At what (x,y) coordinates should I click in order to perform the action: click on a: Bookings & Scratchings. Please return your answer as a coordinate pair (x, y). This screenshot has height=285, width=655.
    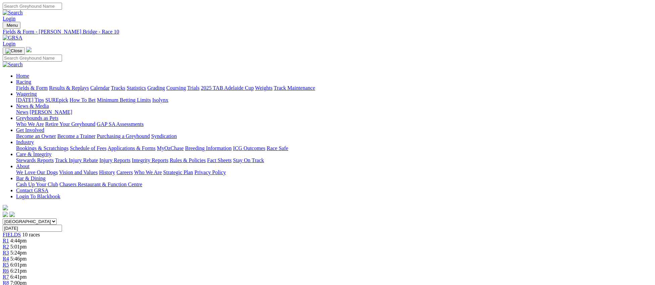
    Looking at the image, I should click on (42, 148).